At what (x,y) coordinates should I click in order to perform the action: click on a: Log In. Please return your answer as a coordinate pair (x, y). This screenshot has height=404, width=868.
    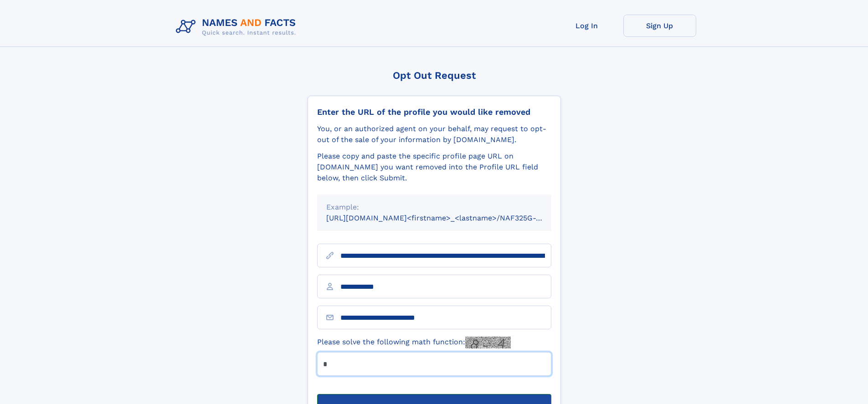
    Looking at the image, I should click on (586, 26).